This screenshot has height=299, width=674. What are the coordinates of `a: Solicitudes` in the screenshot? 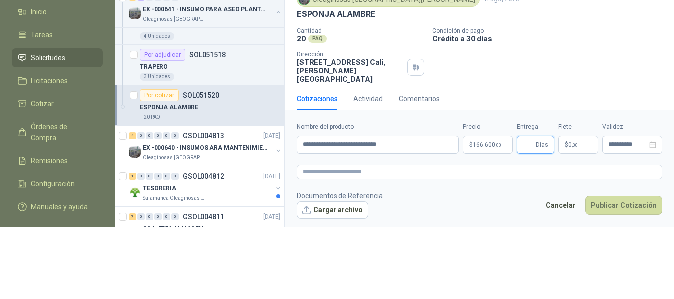 It's located at (57, 58).